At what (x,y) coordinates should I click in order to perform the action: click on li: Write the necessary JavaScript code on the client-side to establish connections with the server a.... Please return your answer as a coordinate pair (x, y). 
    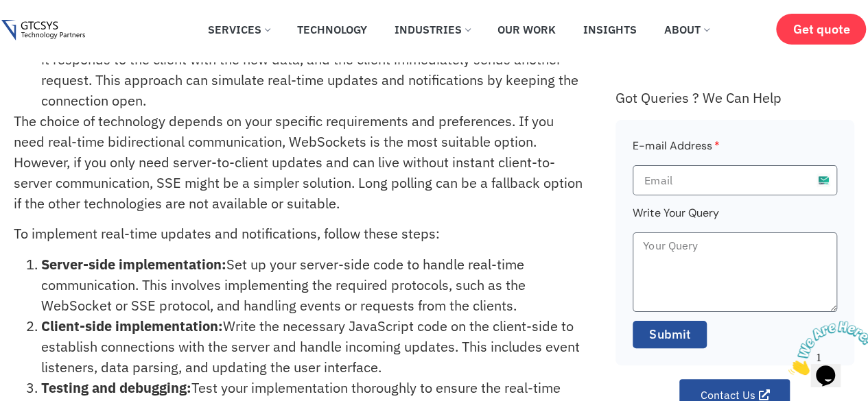
    Looking at the image, I should click on (313, 347).